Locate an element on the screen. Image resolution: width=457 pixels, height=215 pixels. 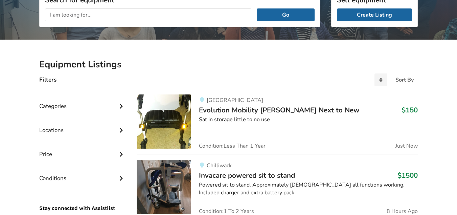
button: Go is located at coordinates (286, 15).